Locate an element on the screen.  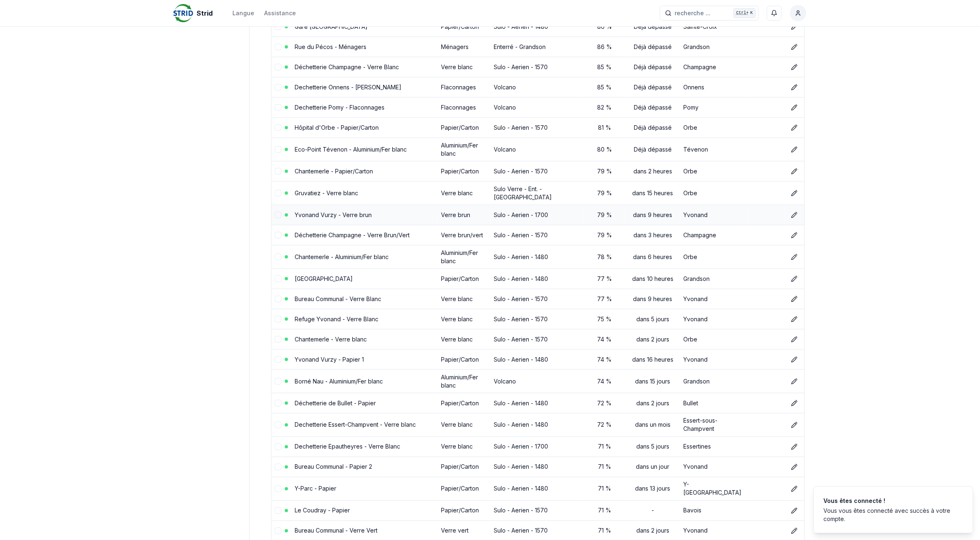
div: dans 16 heures is located at coordinates (653, 360).